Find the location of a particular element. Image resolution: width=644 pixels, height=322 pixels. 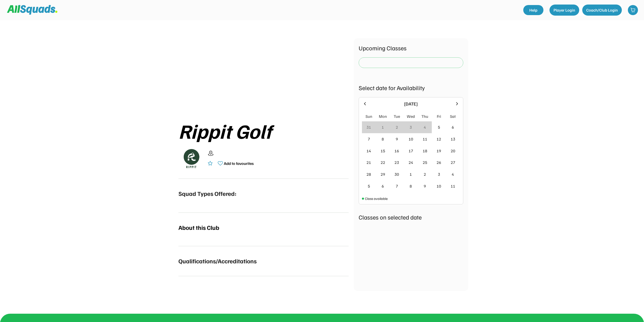

img: Squad%20Logo.svg is located at coordinates (32, 10).